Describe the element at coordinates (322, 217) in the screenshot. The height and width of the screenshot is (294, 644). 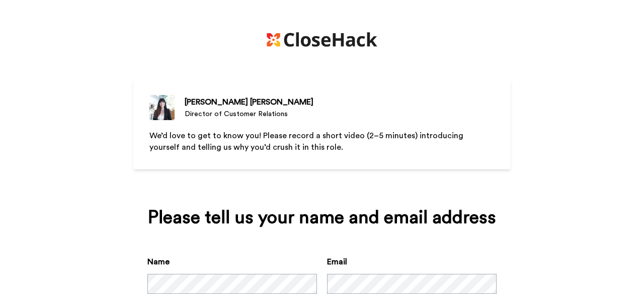
I see `div: Please tell us your name and email address` at that location.